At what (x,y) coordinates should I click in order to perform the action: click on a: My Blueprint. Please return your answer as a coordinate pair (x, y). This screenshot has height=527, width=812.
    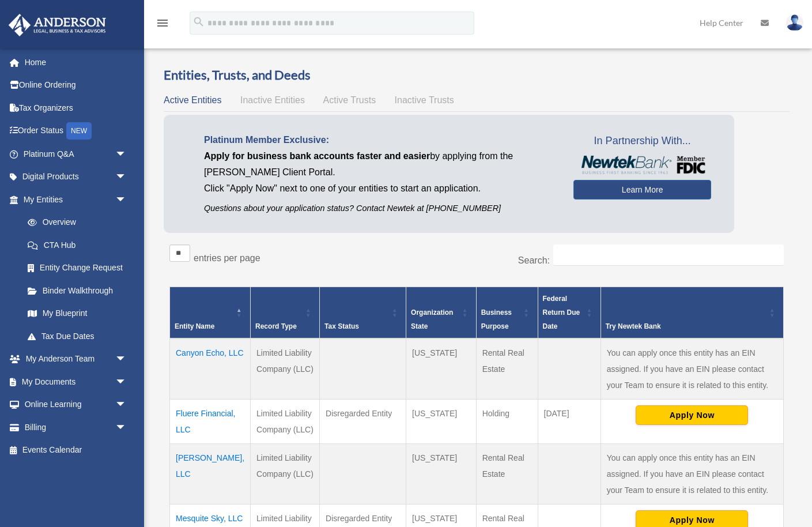
    Looking at the image, I should click on (77, 314).